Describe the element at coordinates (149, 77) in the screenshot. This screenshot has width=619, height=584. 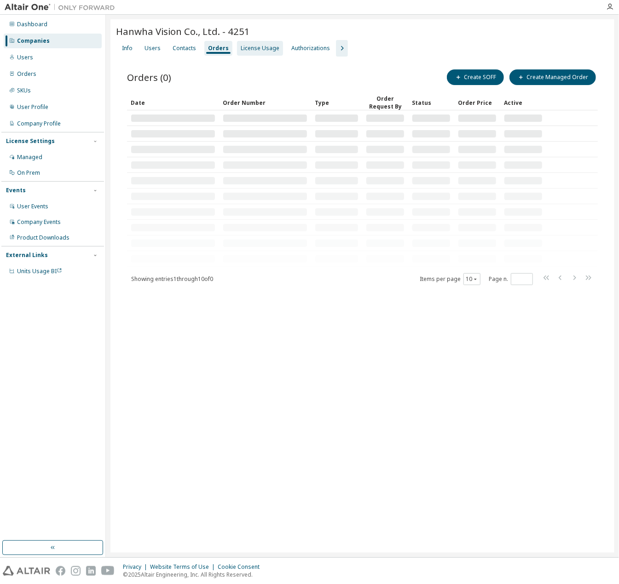
I see `span: Orders (0)` at that location.